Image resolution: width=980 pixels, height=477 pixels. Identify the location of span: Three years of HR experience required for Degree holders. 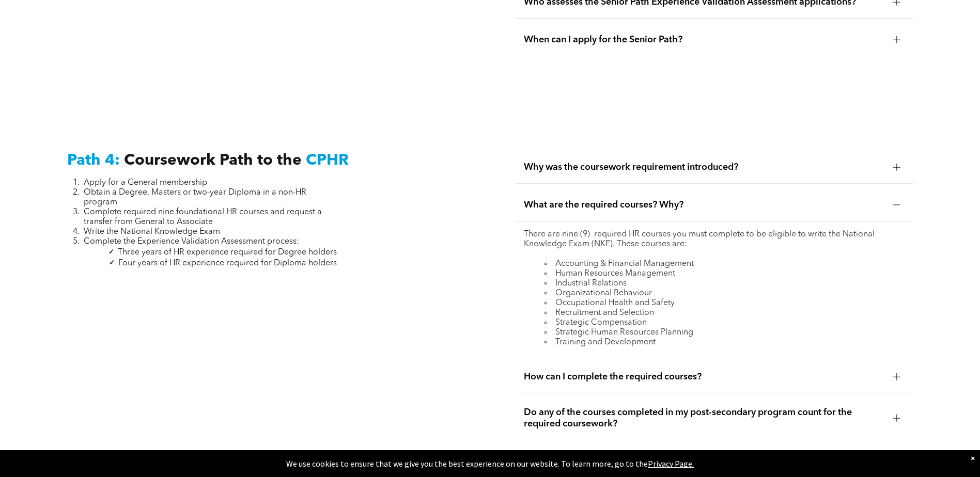
(228, 252).